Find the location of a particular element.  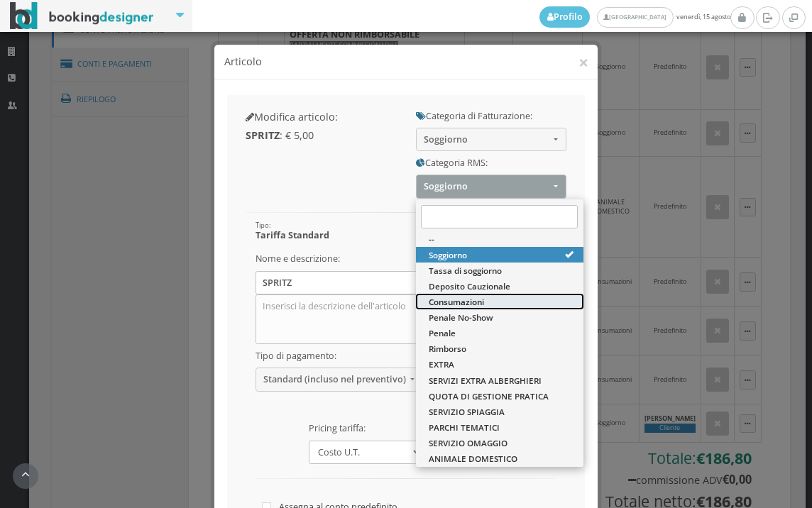

span: Penale No-Show is located at coordinates (461, 317).